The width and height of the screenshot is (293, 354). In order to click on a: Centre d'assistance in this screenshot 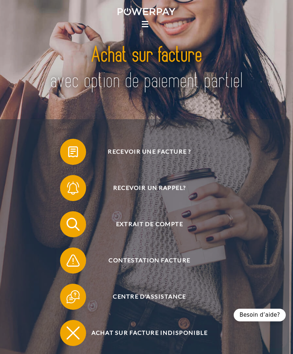, I will do `click(145, 297)`.